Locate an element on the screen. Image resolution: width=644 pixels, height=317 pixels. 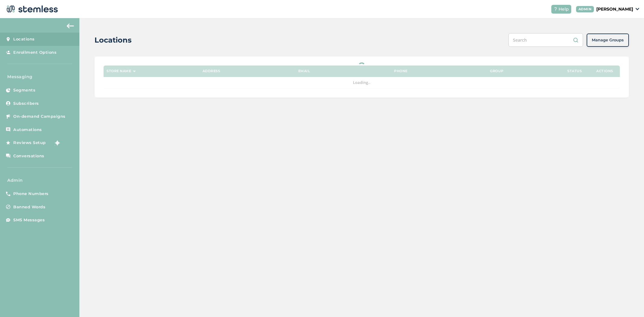
img: icon-help-white-03924b79.svg is located at coordinates (555, 9).